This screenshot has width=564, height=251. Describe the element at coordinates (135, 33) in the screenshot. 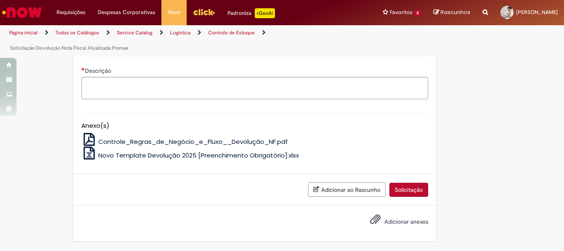

I see `a: Service Catalog` at that location.